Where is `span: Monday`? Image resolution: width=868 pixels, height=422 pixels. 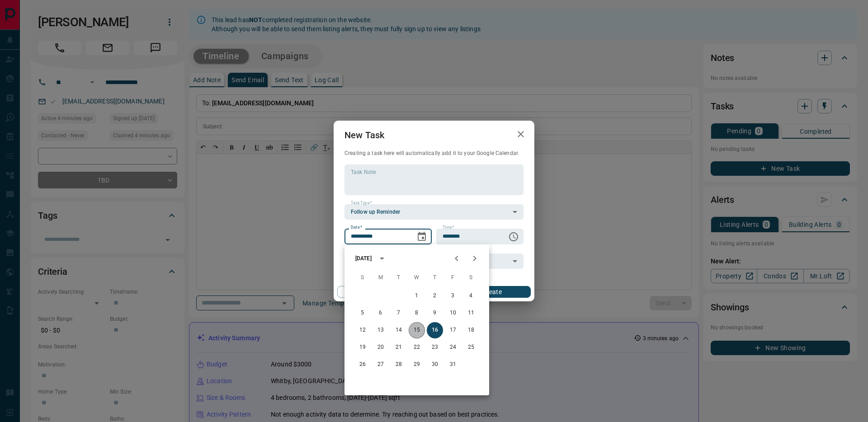 span: Monday is located at coordinates (381, 278).